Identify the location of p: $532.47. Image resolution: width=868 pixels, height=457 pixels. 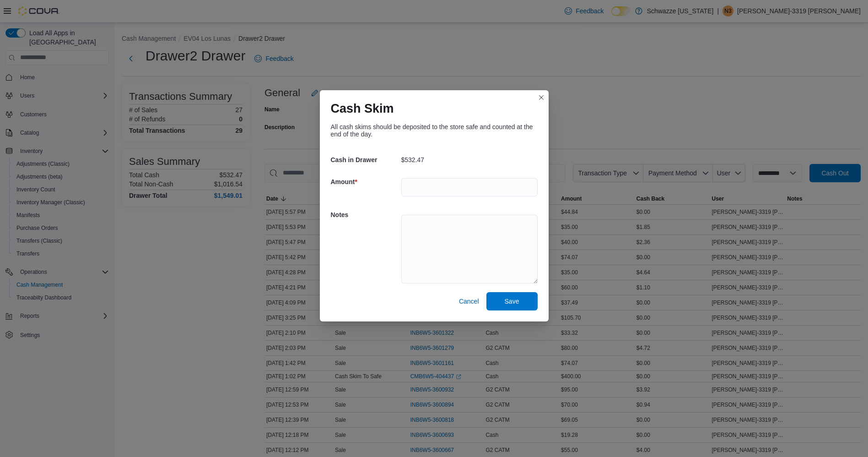
(413, 160).